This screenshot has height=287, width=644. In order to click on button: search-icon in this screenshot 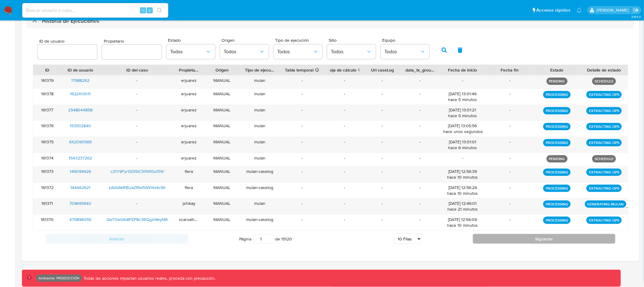, I will do `click(160, 10)`.